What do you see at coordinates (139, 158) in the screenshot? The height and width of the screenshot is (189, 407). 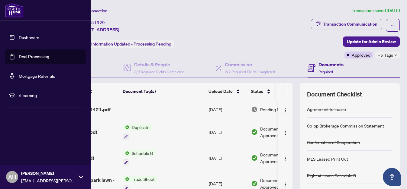 I see `button: Status IconSchedule B` at bounding box center [139, 158].